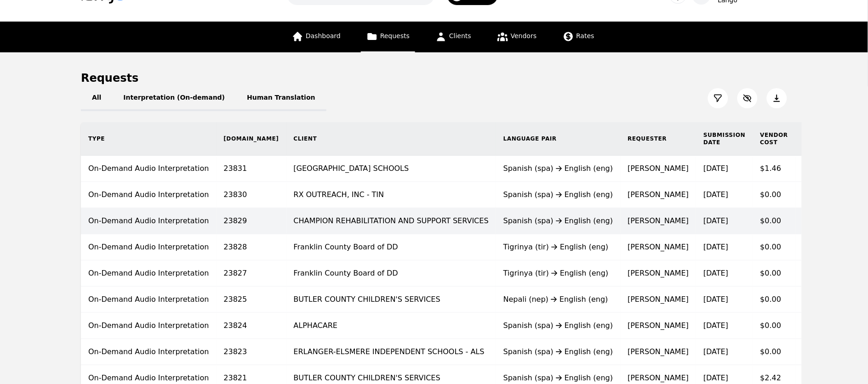 The height and width of the screenshot is (384, 868). I want to click on span: Vendors, so click(524, 36).